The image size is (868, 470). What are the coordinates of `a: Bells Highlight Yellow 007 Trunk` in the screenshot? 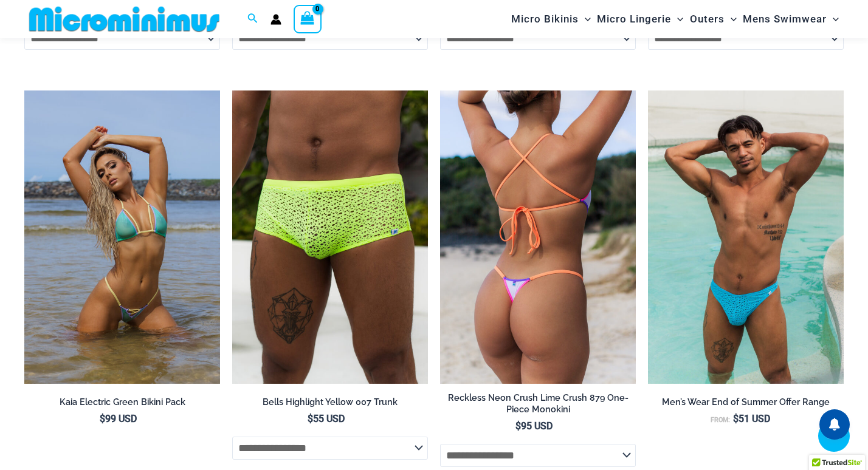 It's located at (330, 404).